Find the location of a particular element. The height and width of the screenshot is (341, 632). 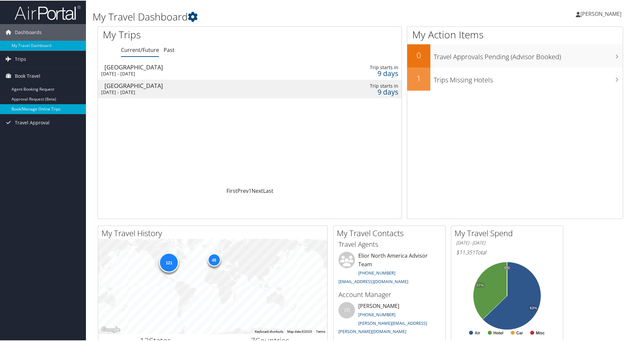

tspan: 0% is located at coordinates (507, 267).